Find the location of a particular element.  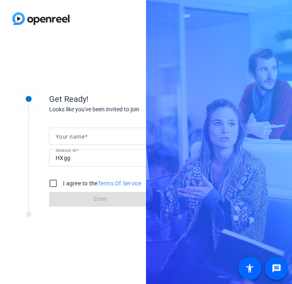

label: I agree to the is located at coordinates (102, 183).